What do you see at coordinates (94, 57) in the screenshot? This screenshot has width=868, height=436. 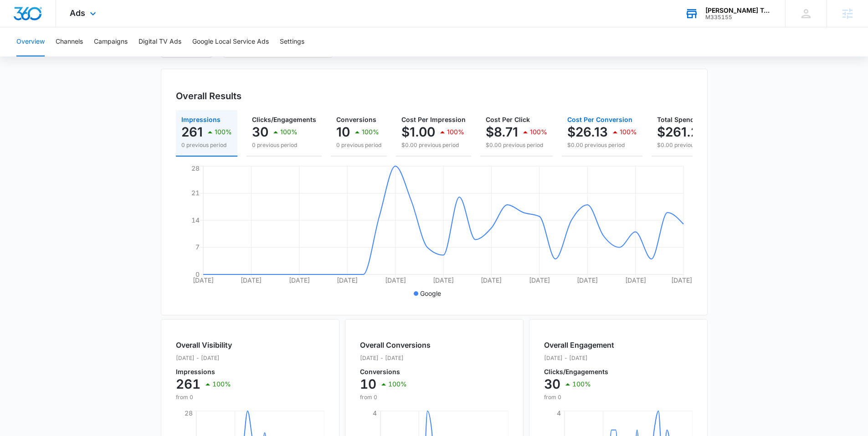 I see `img: tab_keywords_by_traffic_grey.svg` at bounding box center [94, 57].